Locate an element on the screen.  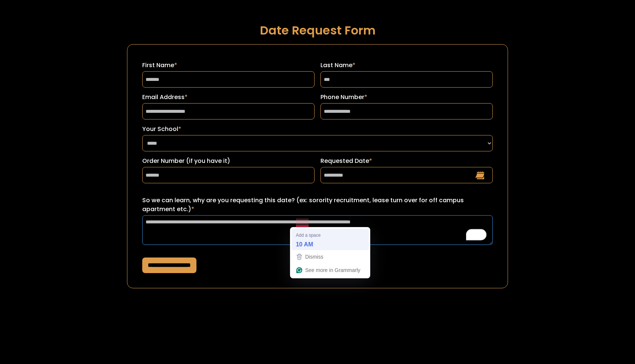
label: Requested Date is located at coordinates (406, 161).